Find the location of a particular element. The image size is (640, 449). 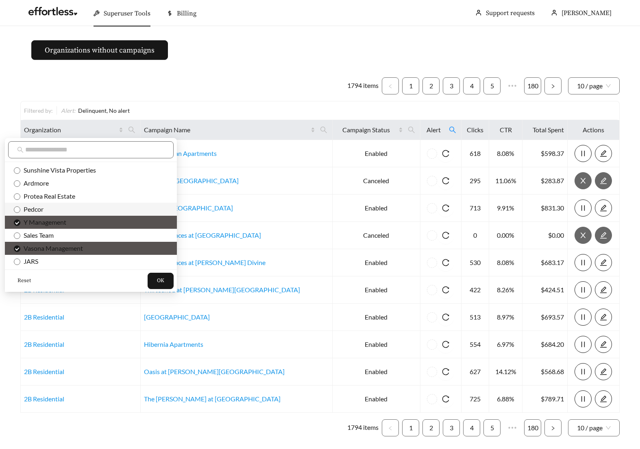

td: $684.20 is located at coordinates (545, 344).